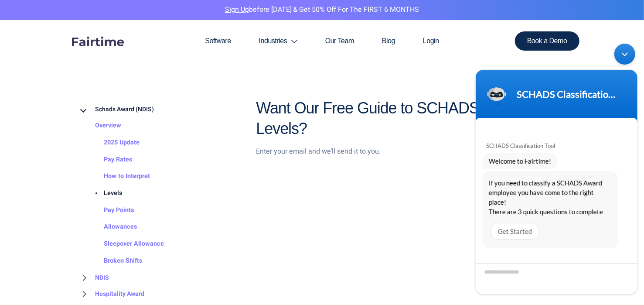 The width and height of the screenshot is (644, 305). I want to click on a: Allowances, so click(112, 227).